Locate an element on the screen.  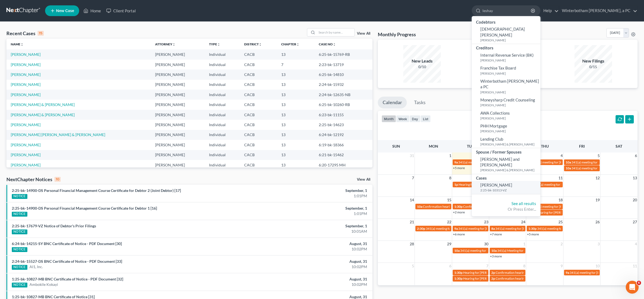
a: +6 more is located at coordinates (458, 234).